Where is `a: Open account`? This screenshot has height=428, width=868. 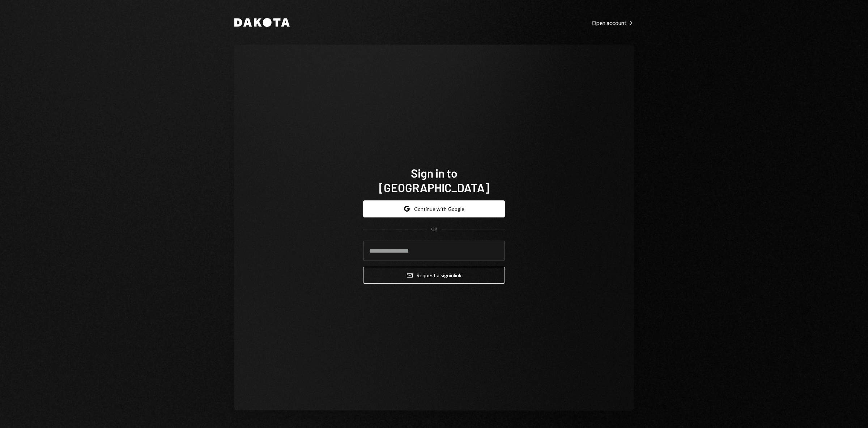 a: Open account is located at coordinates (613, 23).